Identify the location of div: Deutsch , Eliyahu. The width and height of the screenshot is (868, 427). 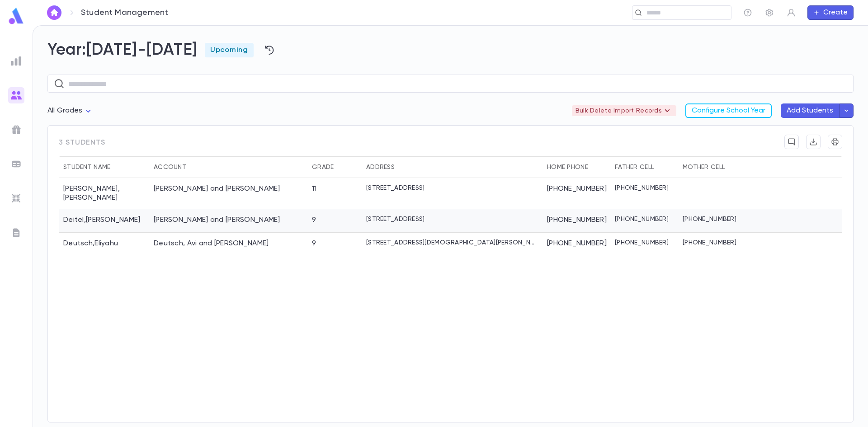
(104, 244).